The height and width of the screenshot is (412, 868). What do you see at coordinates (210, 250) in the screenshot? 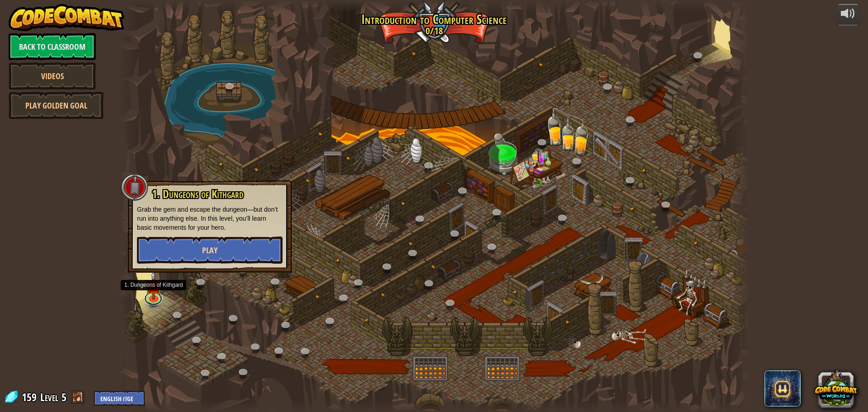
I see `button: Play` at bounding box center [210, 250].